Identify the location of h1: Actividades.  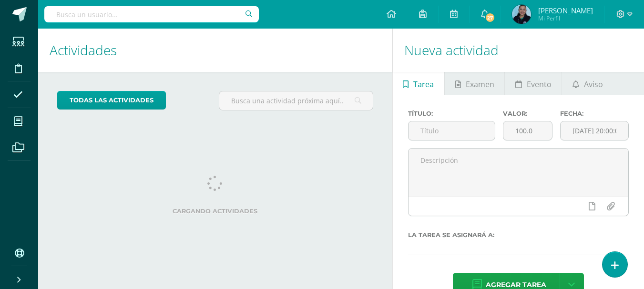
(215, 50).